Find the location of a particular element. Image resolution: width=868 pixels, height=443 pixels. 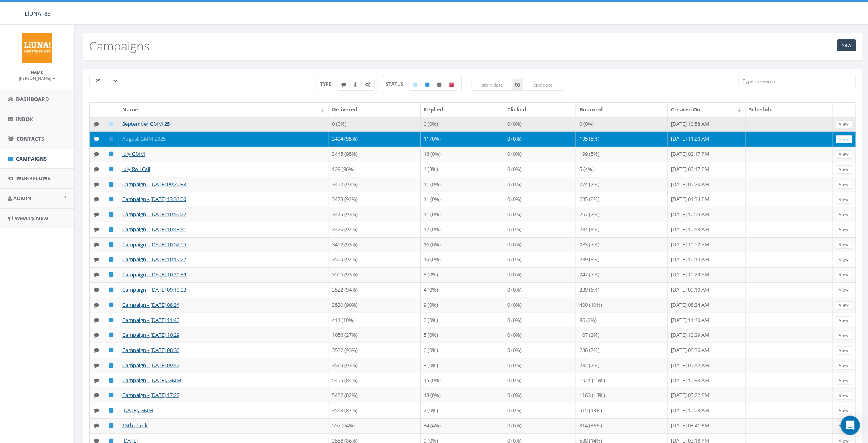

td: 3569 (93%) is located at coordinates (375, 365).